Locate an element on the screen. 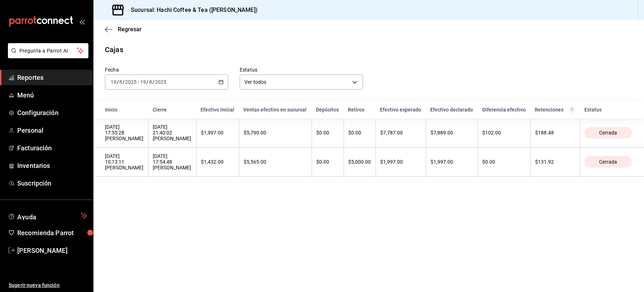  span: Configuración is located at coordinates (52, 112).